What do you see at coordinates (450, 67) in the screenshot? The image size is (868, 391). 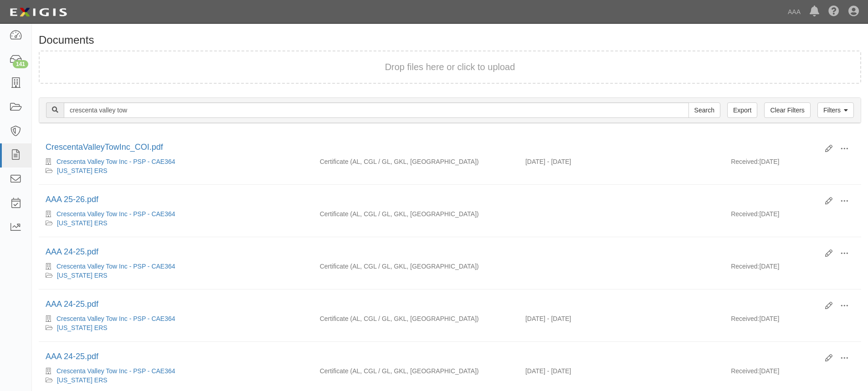 I see `button: Drop files here or click to upload` at bounding box center [450, 67].